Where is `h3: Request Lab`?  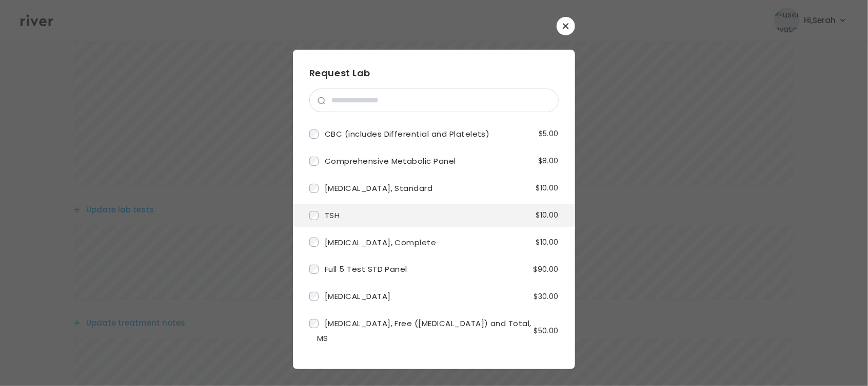 h3: Request Lab is located at coordinates (434, 73).